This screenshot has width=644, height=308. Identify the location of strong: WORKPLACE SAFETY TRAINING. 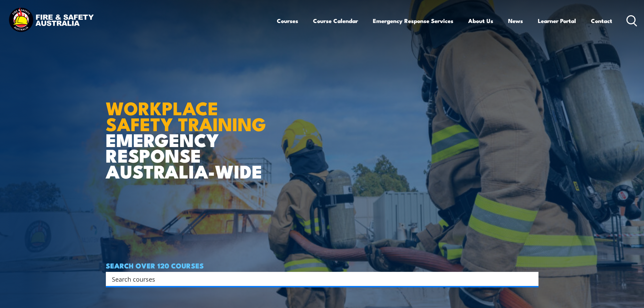
(186, 116).